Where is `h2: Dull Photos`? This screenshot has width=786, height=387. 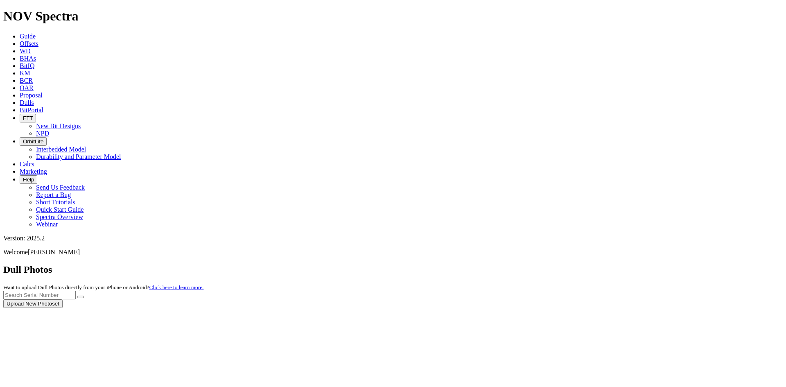 h2: Dull Photos is located at coordinates (393, 269).